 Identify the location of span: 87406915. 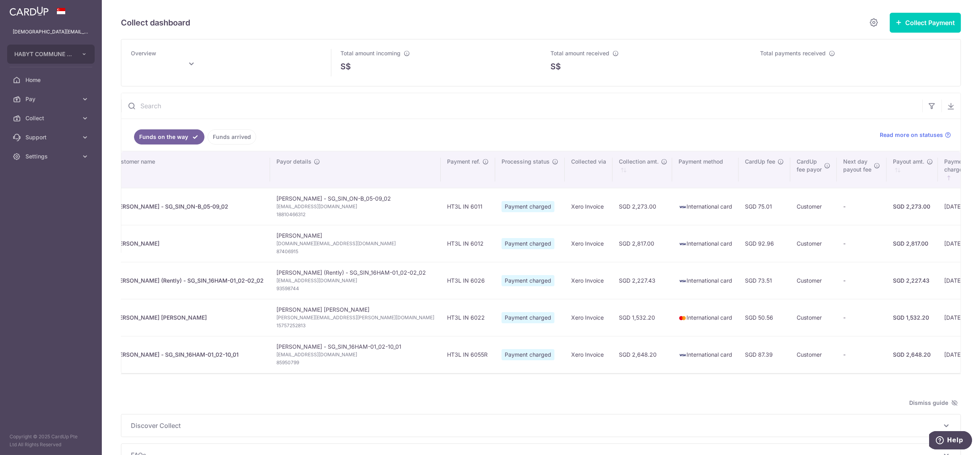
(355, 252).